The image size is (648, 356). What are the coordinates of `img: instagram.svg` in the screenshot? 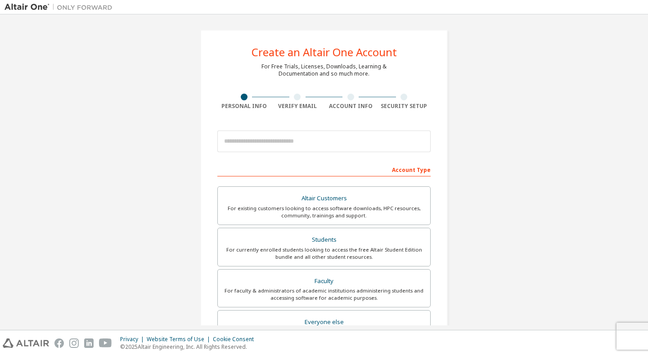 It's located at (74, 343).